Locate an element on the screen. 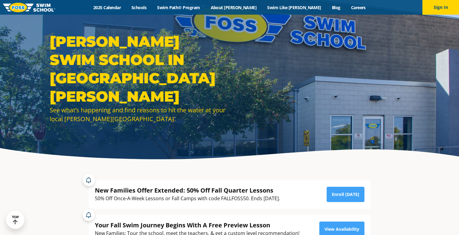  a: Careers is located at coordinates (358, 7).